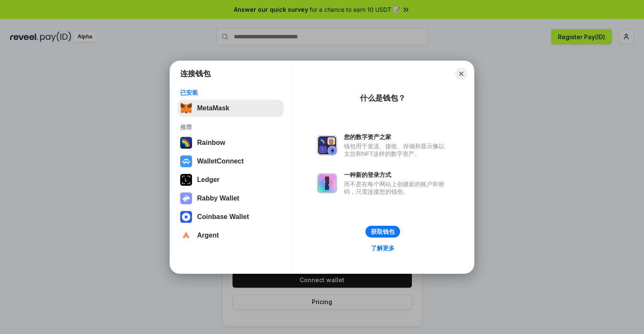  What do you see at coordinates (396, 175) in the screenshot?
I see `div: 一种新的登录方式` at bounding box center [396, 175].